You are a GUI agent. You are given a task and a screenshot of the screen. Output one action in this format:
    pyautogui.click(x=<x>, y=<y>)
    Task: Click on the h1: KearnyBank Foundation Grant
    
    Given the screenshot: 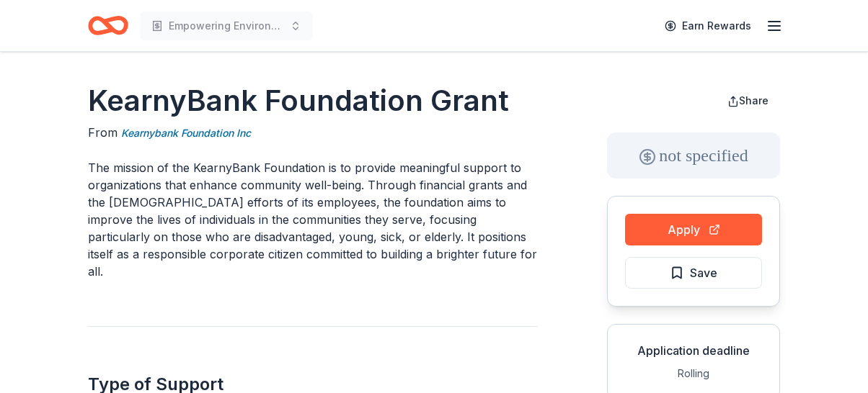 What is the action you would take?
    pyautogui.click(x=313, y=101)
    